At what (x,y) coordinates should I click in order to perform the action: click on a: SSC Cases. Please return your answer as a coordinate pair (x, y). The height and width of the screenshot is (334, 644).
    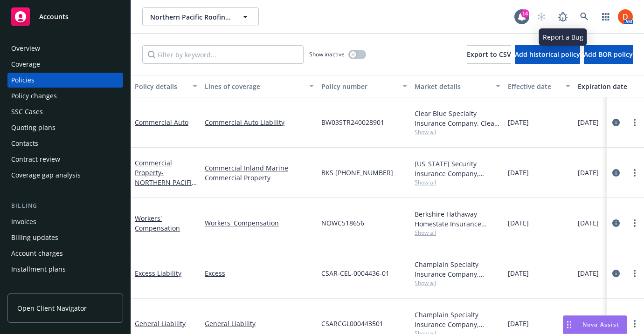
    Looking at the image, I should click on (65, 112).